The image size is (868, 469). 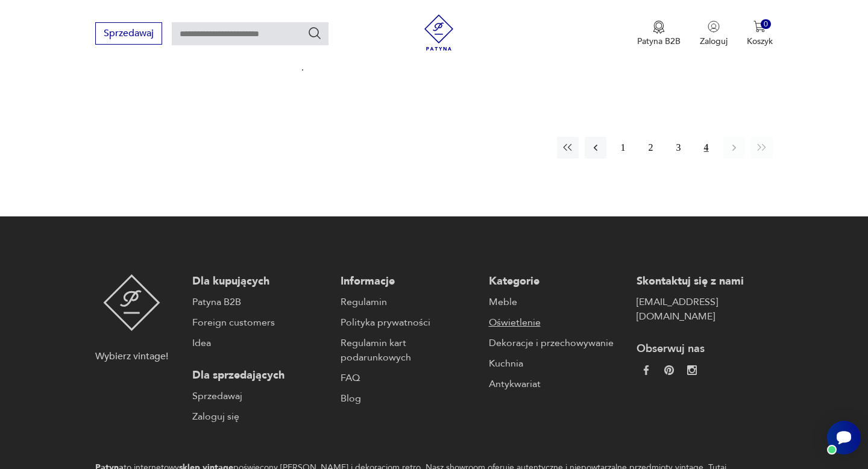 I want to click on img: Ikona koszyka, so click(x=759, y=26).